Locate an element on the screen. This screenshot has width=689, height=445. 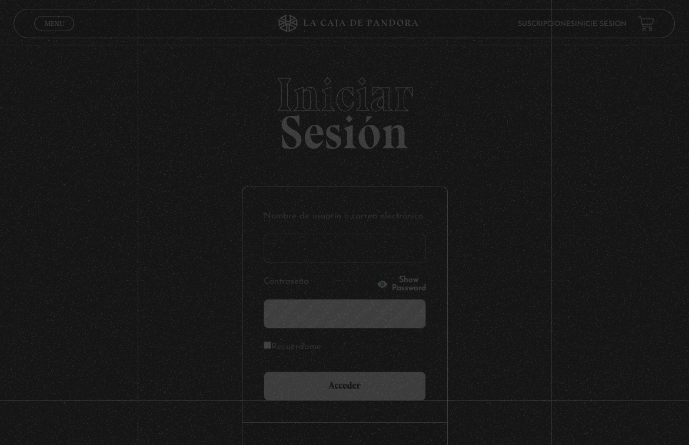
span: Menu is located at coordinates (54, 24).